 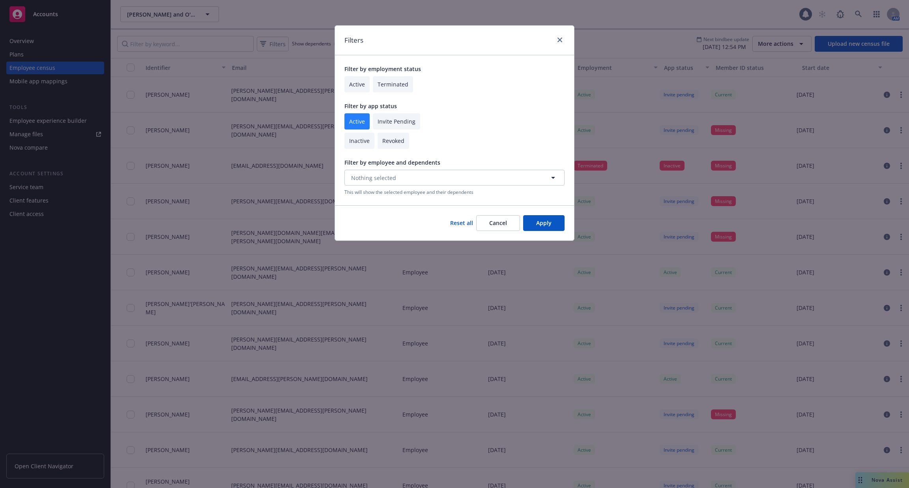 I want to click on button: Cancel, so click(x=498, y=223).